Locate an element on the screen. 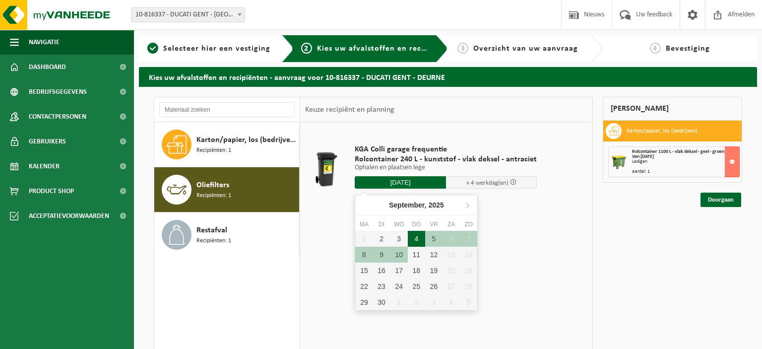 This screenshot has width=762, height=349. span: Rolcontainer 240 L - kunststof - vlak deksel - antraciet is located at coordinates (445, 159).